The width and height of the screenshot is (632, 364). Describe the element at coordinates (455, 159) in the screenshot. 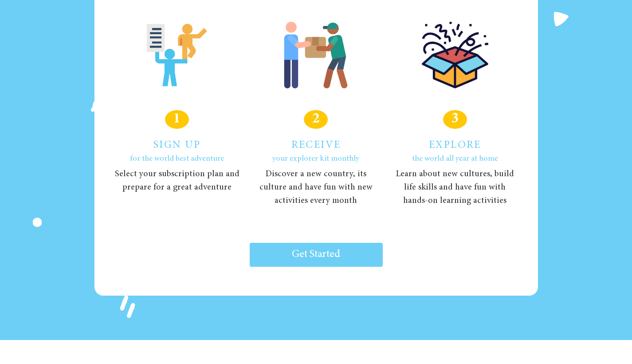

I see `span: the world all year at home` at that location.